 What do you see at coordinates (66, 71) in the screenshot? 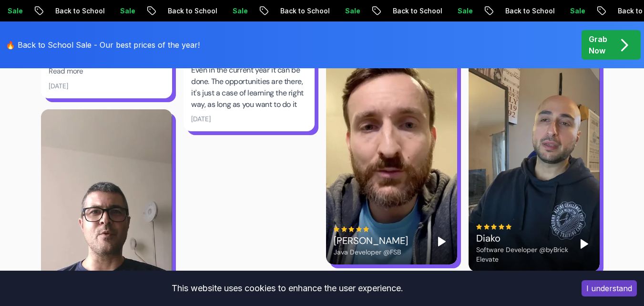
I see `span: Read more` at bounding box center [66, 71].